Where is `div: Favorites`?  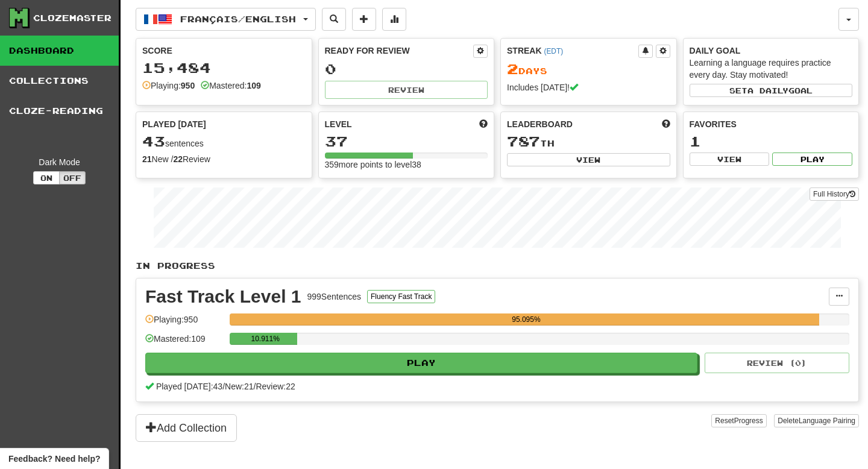
div: Favorites is located at coordinates (771, 125).